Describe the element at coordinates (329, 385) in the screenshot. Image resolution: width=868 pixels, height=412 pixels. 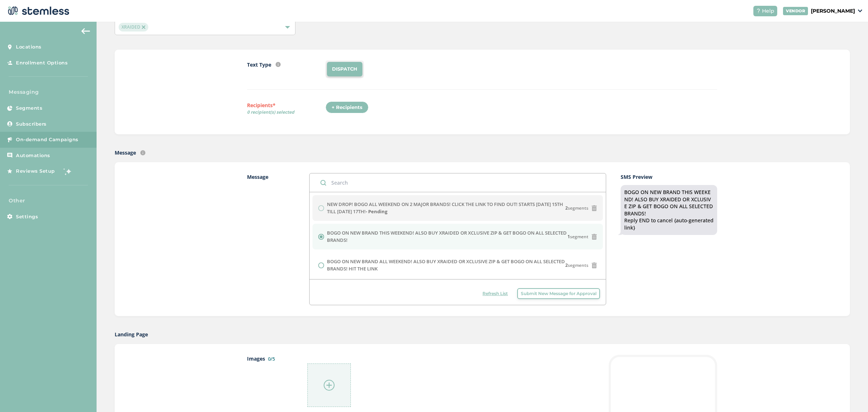
I see `img: icon-circle-plus-45441306.svg` at that location.